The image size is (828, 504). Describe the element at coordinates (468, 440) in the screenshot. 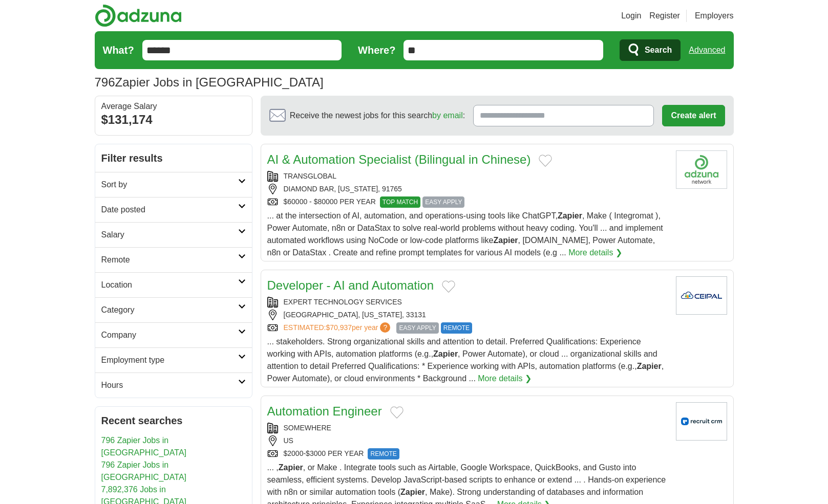

I see `div: US` at that location.